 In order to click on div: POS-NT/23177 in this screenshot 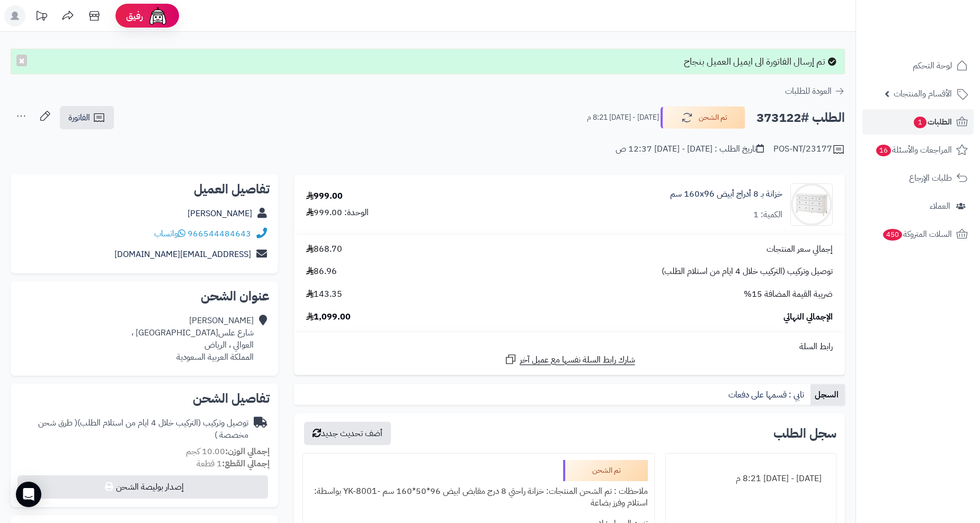, I will do `click(808, 150)`.